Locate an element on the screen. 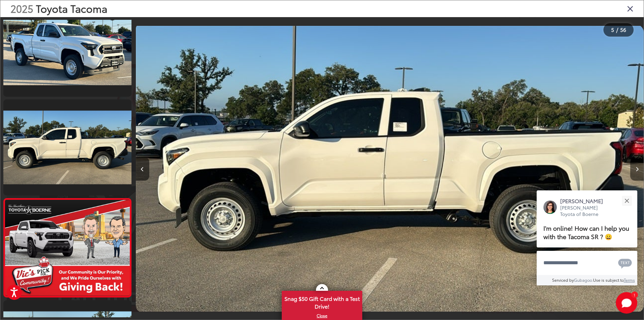 The image size is (644, 320). span: Use is subject to is located at coordinates (608, 280).